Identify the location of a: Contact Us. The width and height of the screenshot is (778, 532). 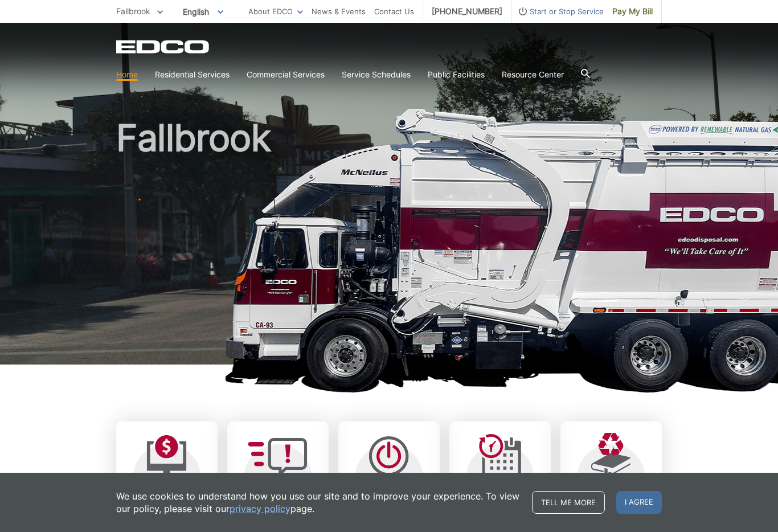
(395, 11).